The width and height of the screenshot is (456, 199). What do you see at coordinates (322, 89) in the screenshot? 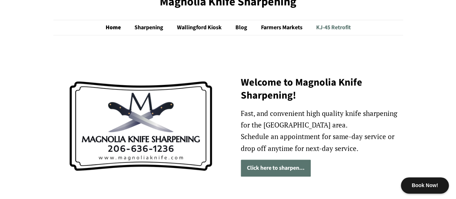
I see `h2: Welcome to Magnolia Knife Sharpening!` at bounding box center [322, 89].